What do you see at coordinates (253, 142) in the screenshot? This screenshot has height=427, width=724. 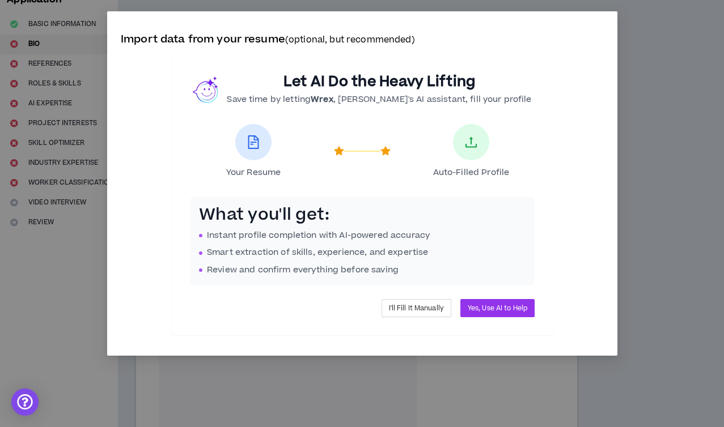 I see `span: file-text` at bounding box center [253, 142].